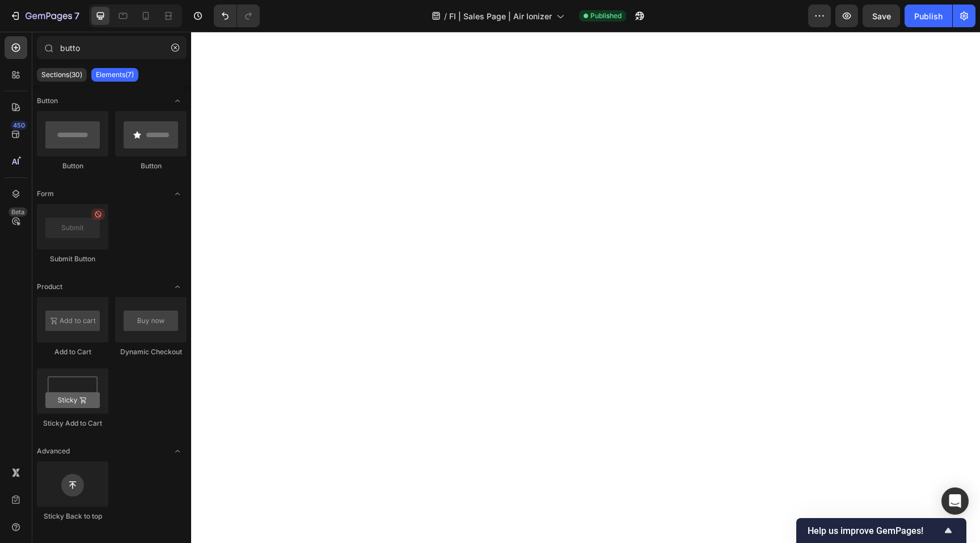 The width and height of the screenshot is (980, 543). I want to click on span: Button, so click(47, 101).